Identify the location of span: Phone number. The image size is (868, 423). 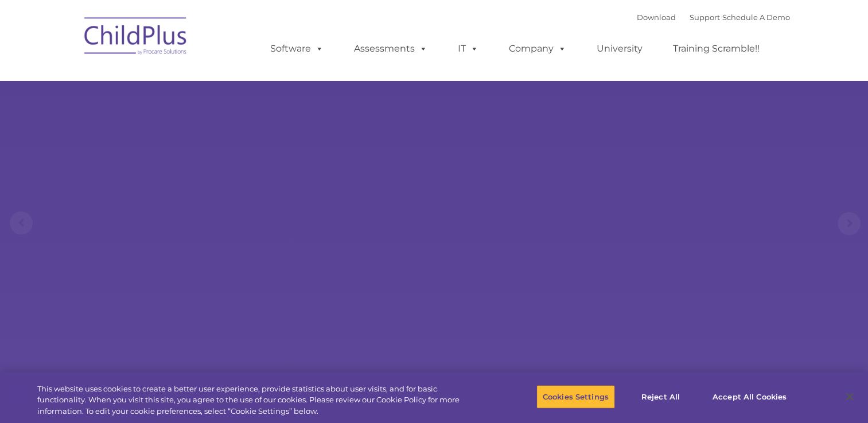
(183, 127).